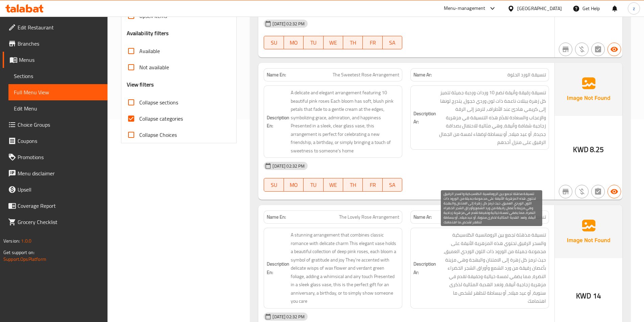 This screenshot has height=322, width=644. What do you see at coordinates (58, 108) in the screenshot?
I see `a: Edit Menu` at bounding box center [58, 108].